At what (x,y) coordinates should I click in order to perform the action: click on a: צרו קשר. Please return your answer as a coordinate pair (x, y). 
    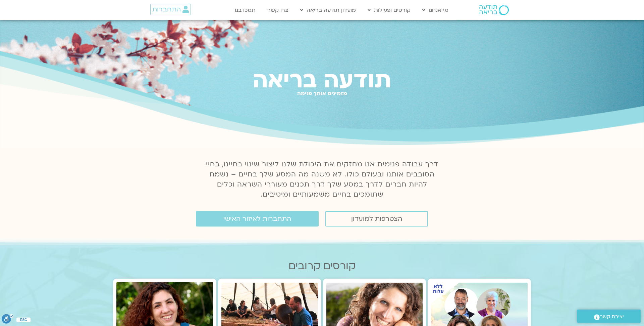
    Looking at the image, I should click on (277, 10).